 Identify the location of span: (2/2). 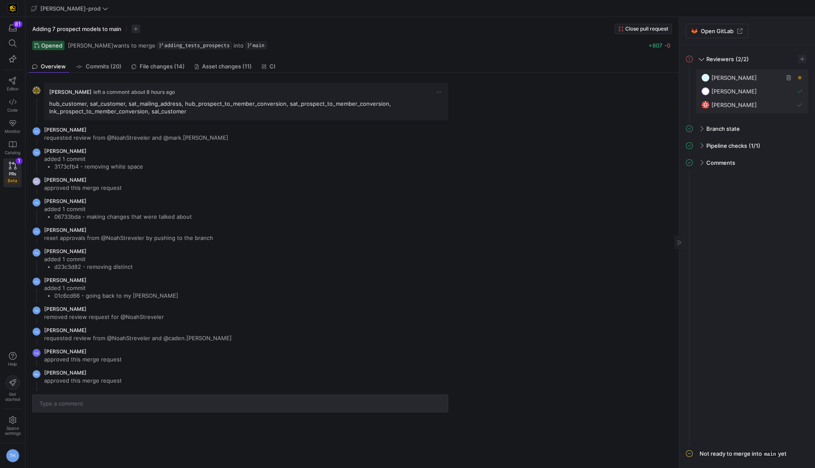
(742, 59).